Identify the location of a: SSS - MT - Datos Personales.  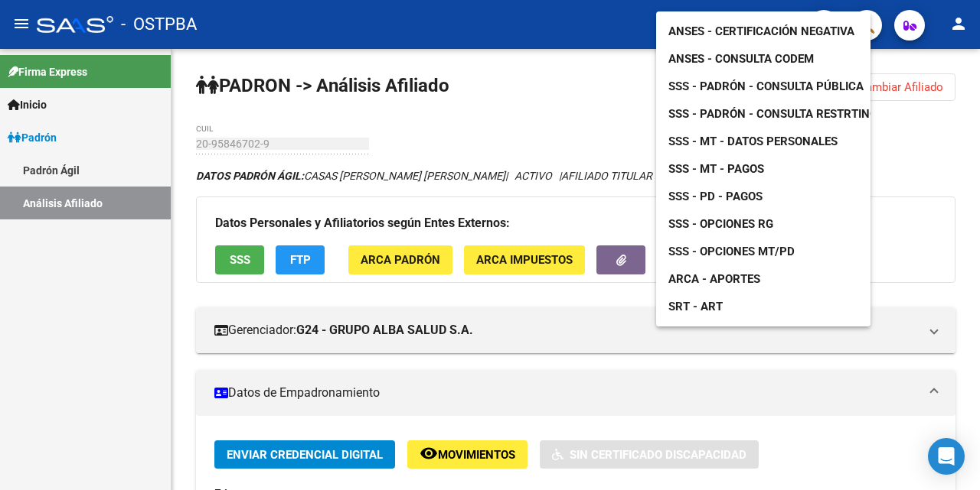
(753, 142).